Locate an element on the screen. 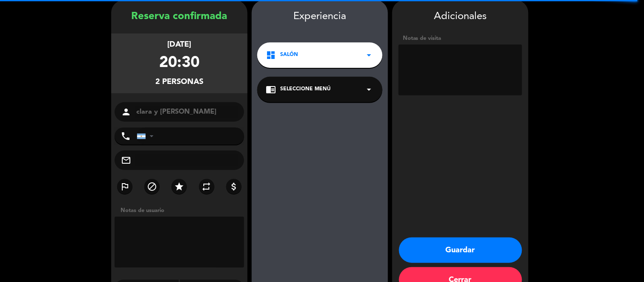 This screenshot has width=644, height=282. div: Notas de usuario is located at coordinates (182, 210).